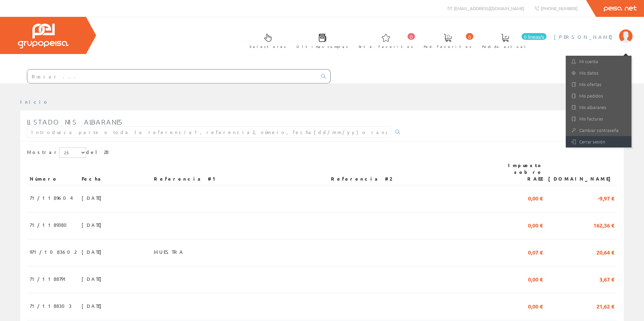  I want to click on font: Número, so click(43, 178).